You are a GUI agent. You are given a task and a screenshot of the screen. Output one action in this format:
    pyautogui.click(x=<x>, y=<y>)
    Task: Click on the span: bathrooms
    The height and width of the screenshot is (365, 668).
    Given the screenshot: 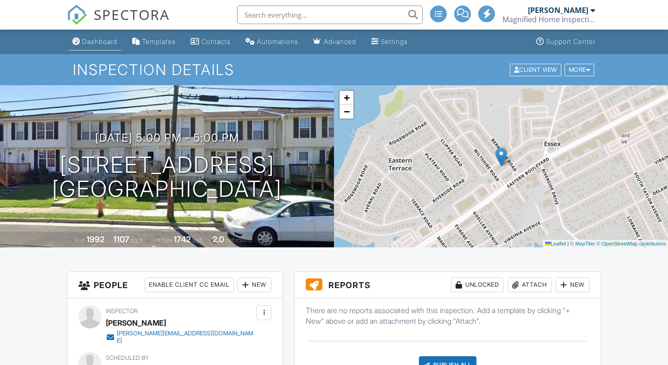 What is the action you would take?
    pyautogui.click(x=238, y=240)
    